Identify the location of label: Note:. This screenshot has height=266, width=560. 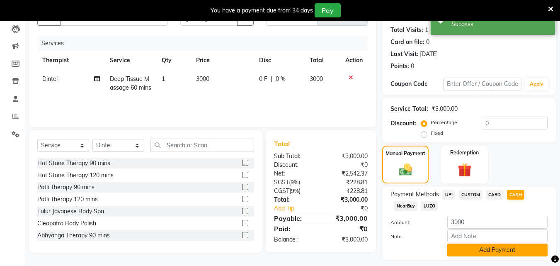
(412, 236).